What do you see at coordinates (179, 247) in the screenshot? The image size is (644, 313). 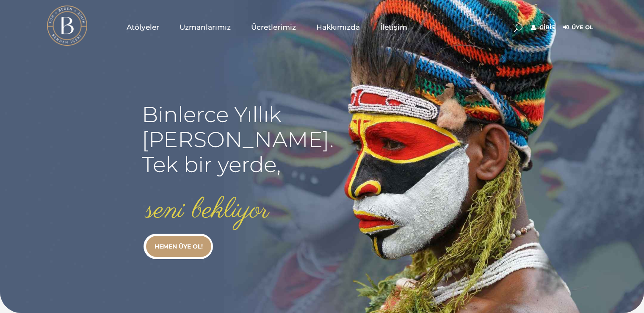 I see `a: HEMEN ÜYE OL!` at bounding box center [179, 247].